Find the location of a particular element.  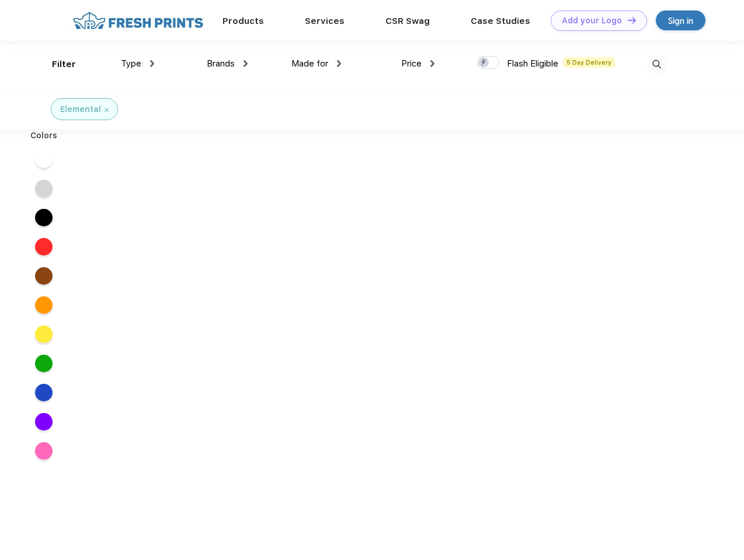

span: Flash Eligible is located at coordinates (533, 63).